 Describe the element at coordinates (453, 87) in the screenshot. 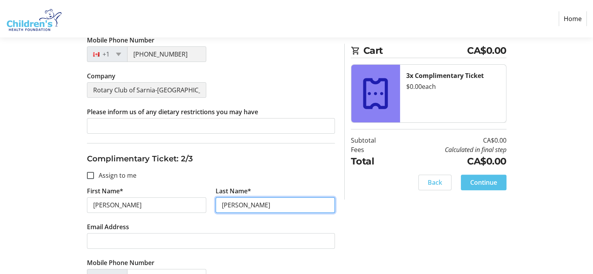

I see `div: $0.00 each` at that location.